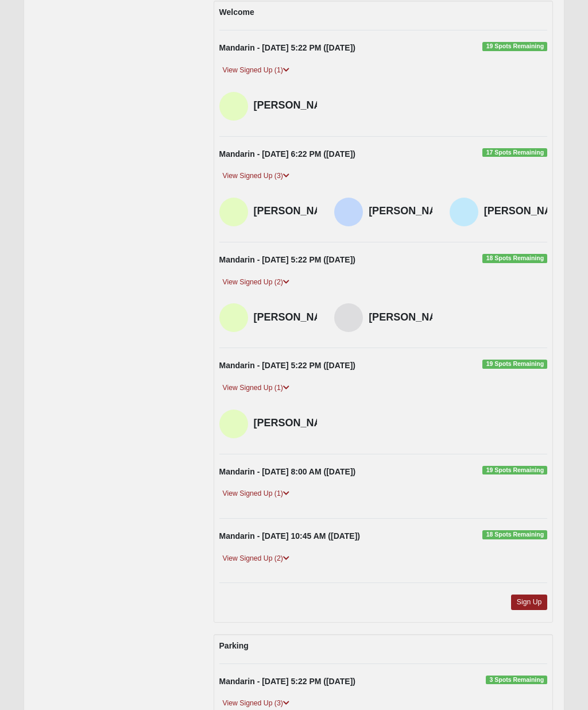 The height and width of the screenshot is (710, 588). I want to click on strong: Welcome, so click(236, 13).